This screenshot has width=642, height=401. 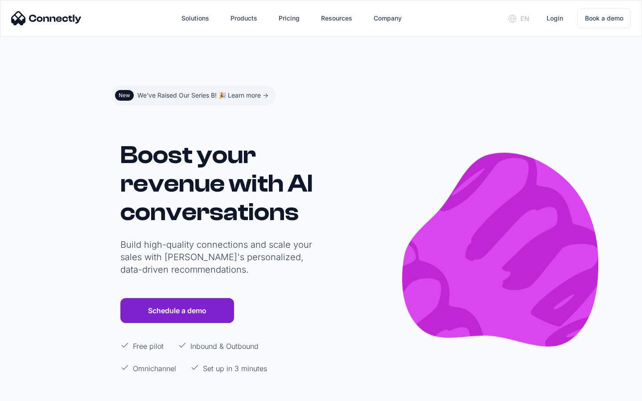 I want to click on a: Book a demo, so click(x=604, y=18).